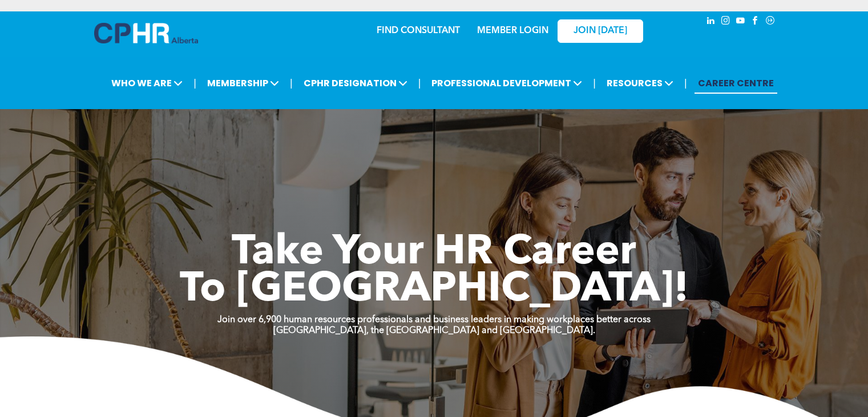  Describe the element at coordinates (418, 31) in the screenshot. I see `a: FIND CONSULTANT` at that location.